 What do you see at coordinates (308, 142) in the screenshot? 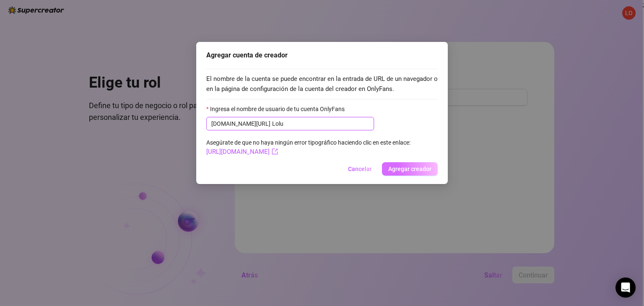
I see `font: Asegúrate de que no haya ningún error tipográfico haciendo clic en este enlace:` at bounding box center [308, 142].